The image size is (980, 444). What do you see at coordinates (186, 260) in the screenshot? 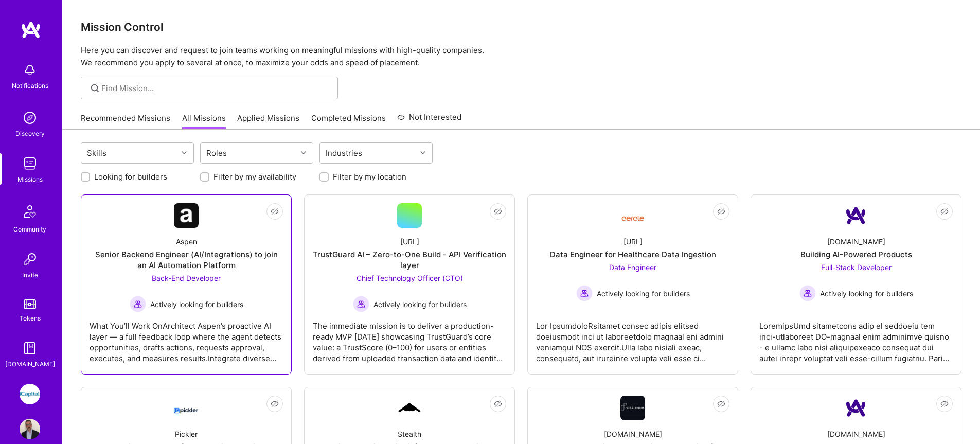
I see `div: Senior Backend Engineer (AI/Integrations) to join an AI Automation Platform` at bounding box center [186, 260].